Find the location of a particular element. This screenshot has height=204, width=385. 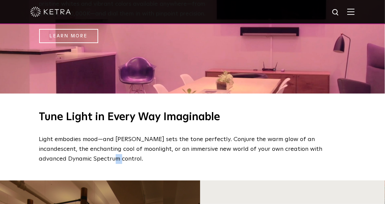

img: Hamburger%20Nav.svg is located at coordinates (351, 11).